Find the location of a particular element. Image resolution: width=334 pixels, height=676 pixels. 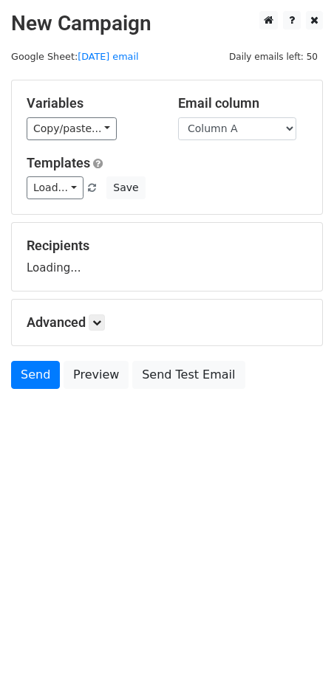

a: Templates is located at coordinates (58, 162).